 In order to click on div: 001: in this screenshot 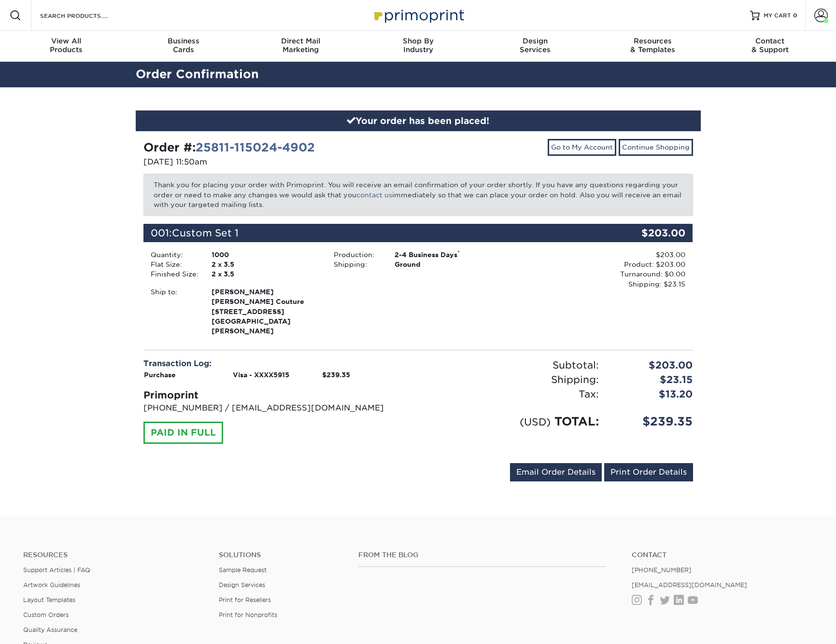, I will do `click(373, 233)`.